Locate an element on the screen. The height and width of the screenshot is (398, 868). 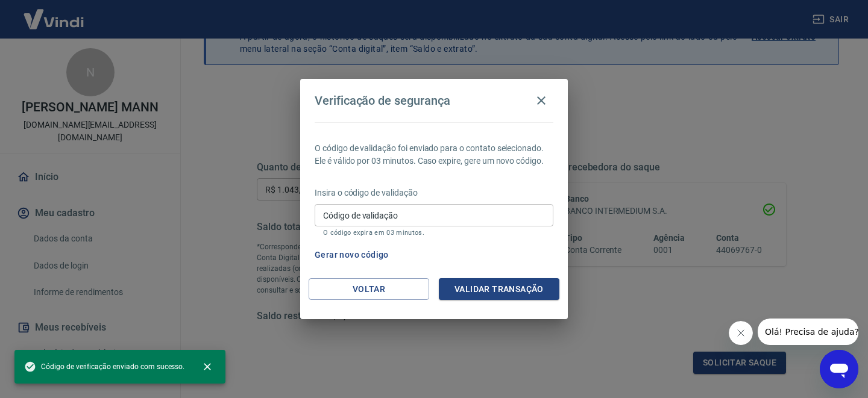
p: O código expira em 03 minutos. is located at coordinates (434, 233).